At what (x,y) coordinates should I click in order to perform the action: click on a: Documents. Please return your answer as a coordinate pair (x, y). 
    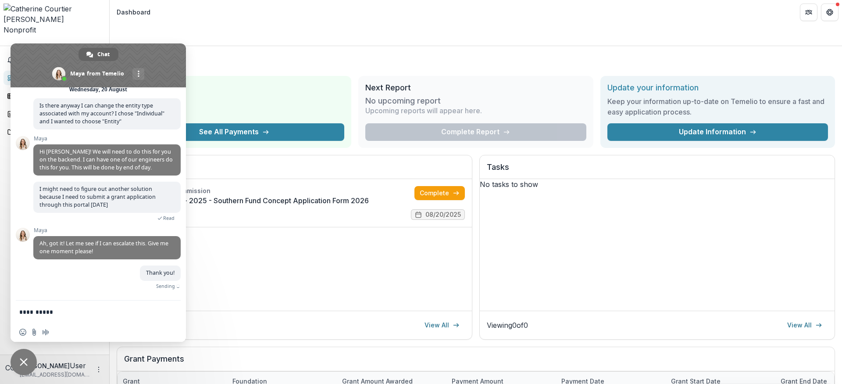
    Looking at the image, I should click on (54, 131).